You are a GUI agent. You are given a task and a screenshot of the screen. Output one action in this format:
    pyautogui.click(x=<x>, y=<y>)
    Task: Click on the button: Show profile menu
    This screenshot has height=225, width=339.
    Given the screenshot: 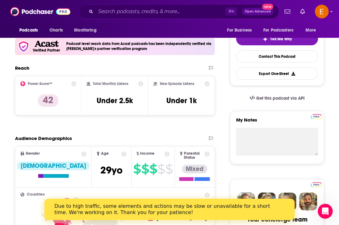 What is the action you would take?
    pyautogui.click(x=322, y=12)
    